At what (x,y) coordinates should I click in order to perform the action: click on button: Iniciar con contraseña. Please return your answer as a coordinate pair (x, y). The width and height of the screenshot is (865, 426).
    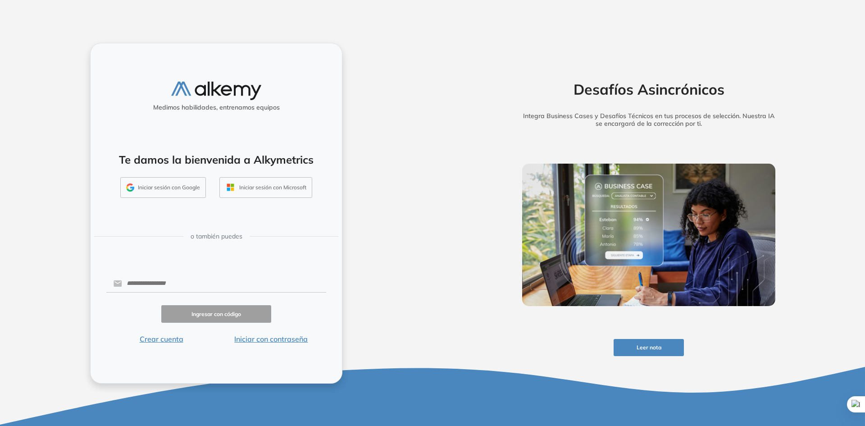
    Looking at the image, I should click on (271, 339).